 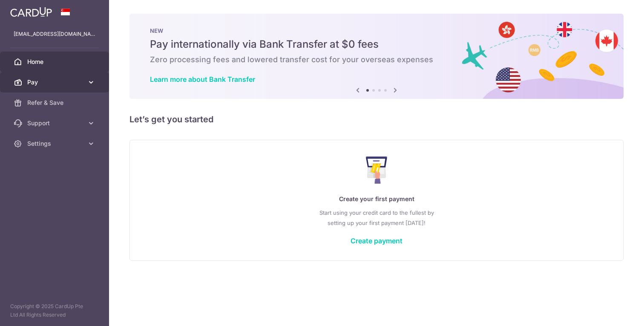 I want to click on p: NEW, so click(x=376, y=30).